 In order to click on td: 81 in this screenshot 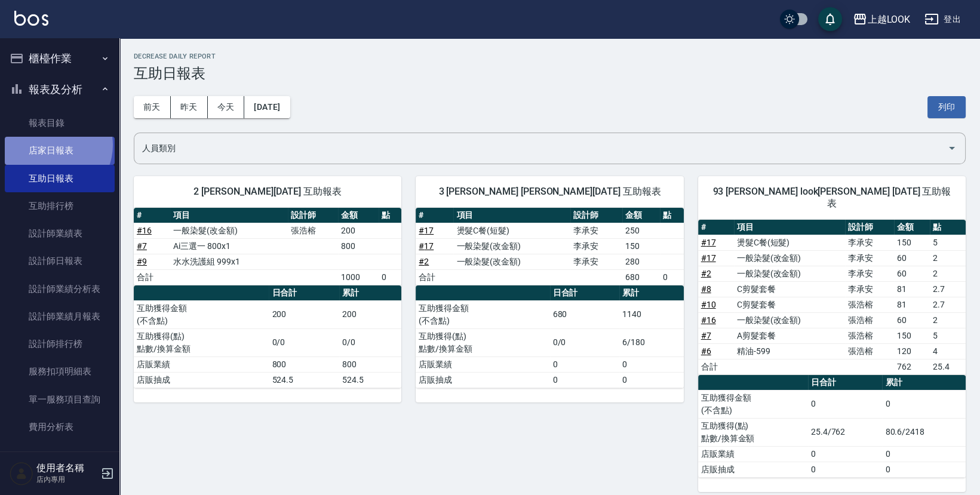, I will do `click(912, 289)`.